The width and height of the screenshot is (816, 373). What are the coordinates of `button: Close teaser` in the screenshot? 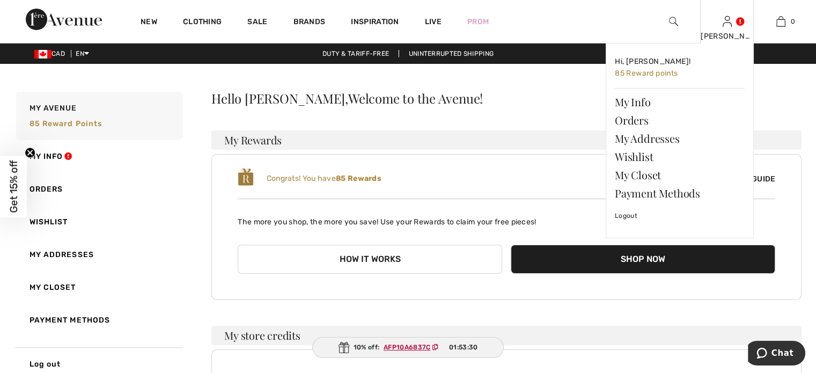 It's located at (30, 152).